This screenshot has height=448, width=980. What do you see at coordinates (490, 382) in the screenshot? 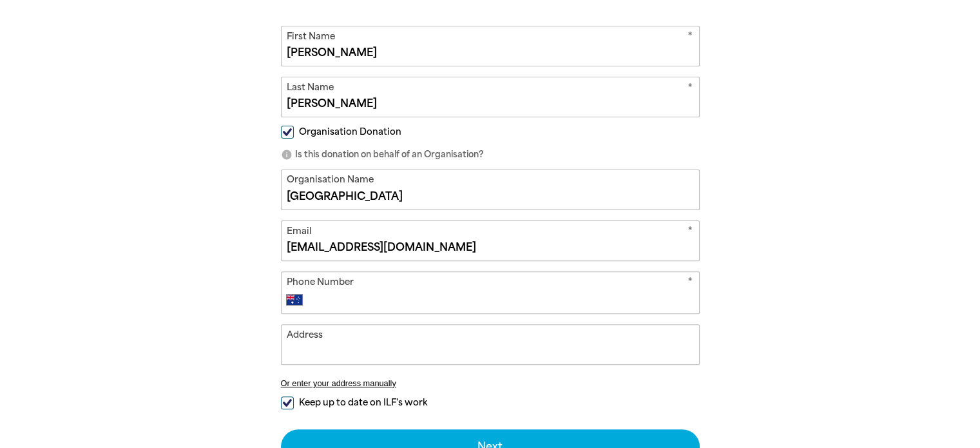
I see `button: Or enter your address manually` at bounding box center [490, 382].